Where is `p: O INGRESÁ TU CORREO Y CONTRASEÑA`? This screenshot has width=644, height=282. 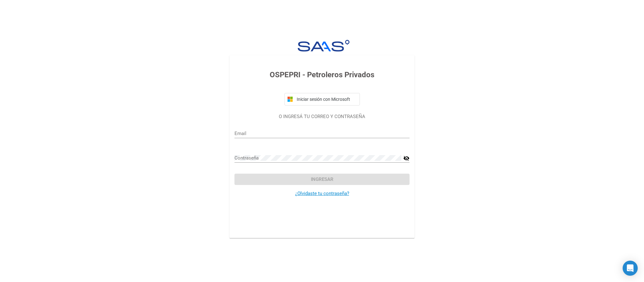 p: O INGRESÁ TU CORREO Y CONTRASEÑA is located at coordinates (322, 117).